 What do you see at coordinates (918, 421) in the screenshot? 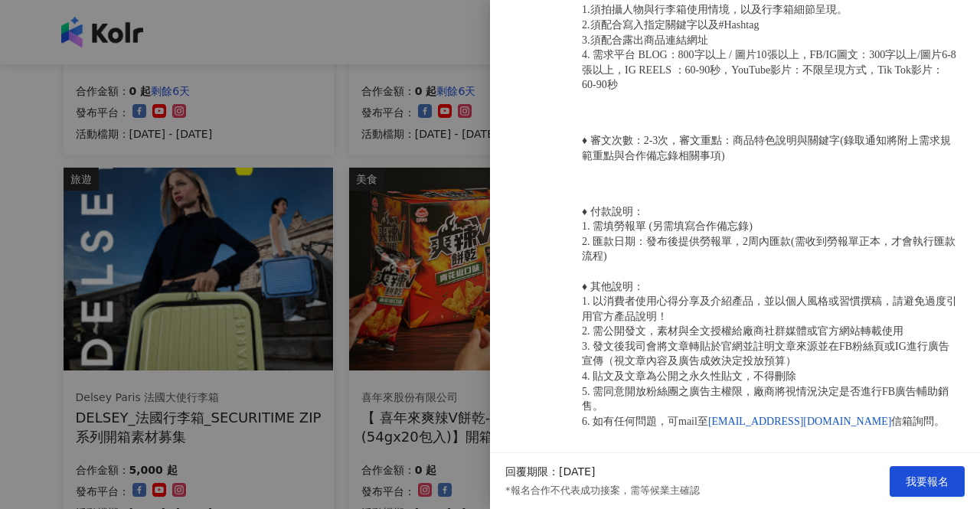
I see `span: 信箱詢問。` at bounding box center [918, 421].